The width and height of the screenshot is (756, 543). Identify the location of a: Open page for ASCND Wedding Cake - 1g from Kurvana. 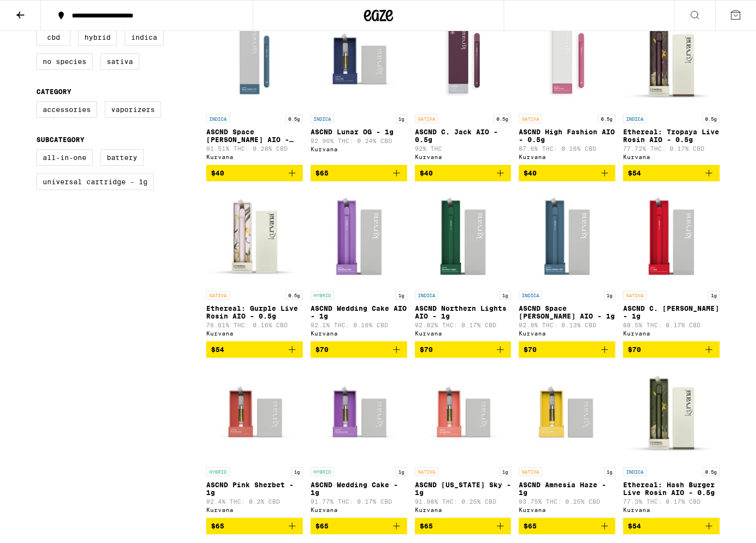
(359, 442).